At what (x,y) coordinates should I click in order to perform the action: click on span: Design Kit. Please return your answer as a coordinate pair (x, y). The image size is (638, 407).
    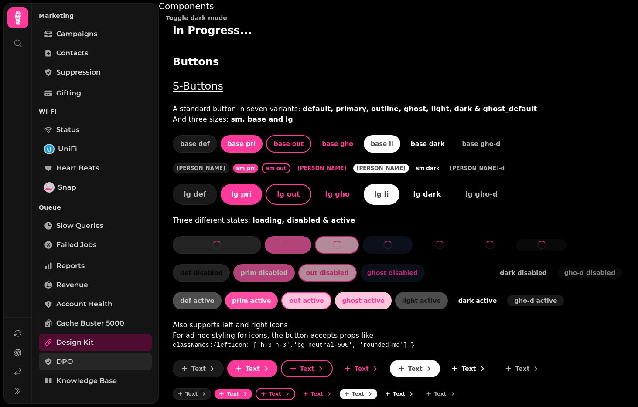
    Looking at the image, I should click on (75, 343).